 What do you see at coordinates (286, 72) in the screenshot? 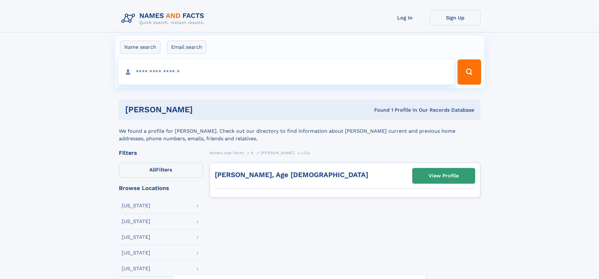
I see `input: search input` at bounding box center [286, 72].